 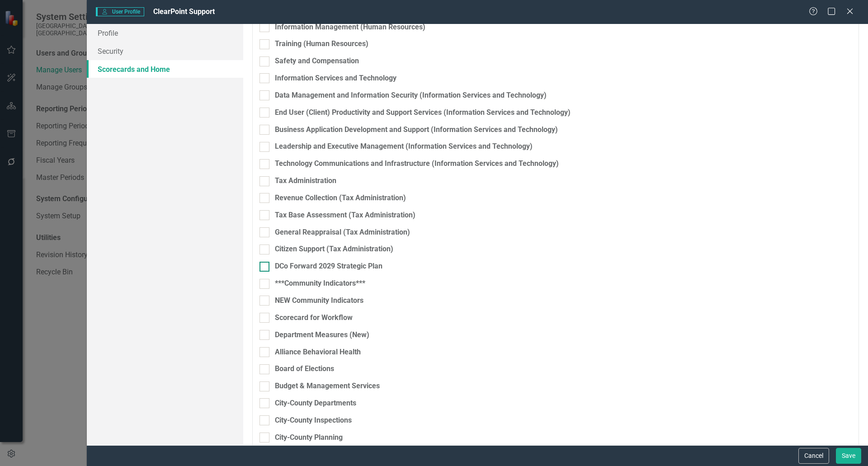 I want to click on div: Budget & Management Services, so click(x=327, y=386).